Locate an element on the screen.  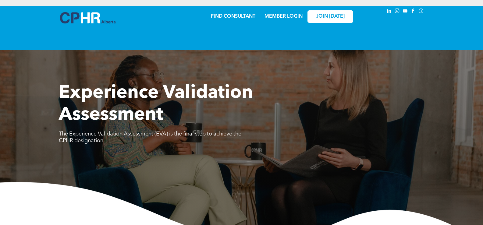
span: Experience Validation Assessment is located at coordinates (156, 104).